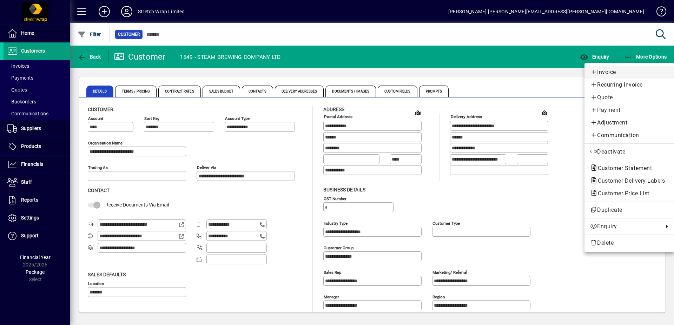 The image size is (674, 325). What do you see at coordinates (629, 181) in the screenshot?
I see `span: Customer Delivery Labels` at bounding box center [629, 181].